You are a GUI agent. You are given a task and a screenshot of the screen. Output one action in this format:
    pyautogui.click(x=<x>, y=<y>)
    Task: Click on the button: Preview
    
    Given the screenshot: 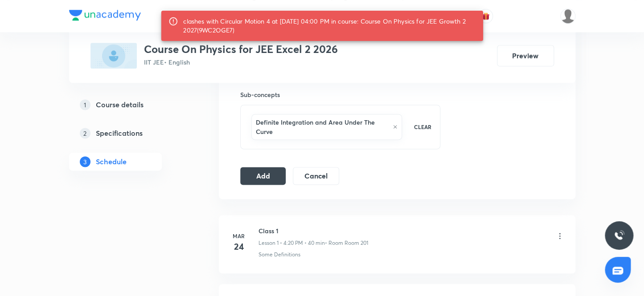 What is the action you would take?
    pyautogui.click(x=526, y=56)
    